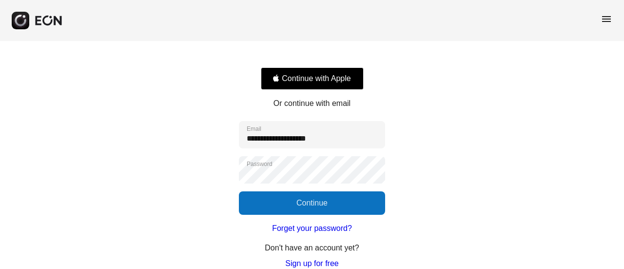 The image size is (624, 269). I want to click on a: Forget your password?, so click(312, 228).